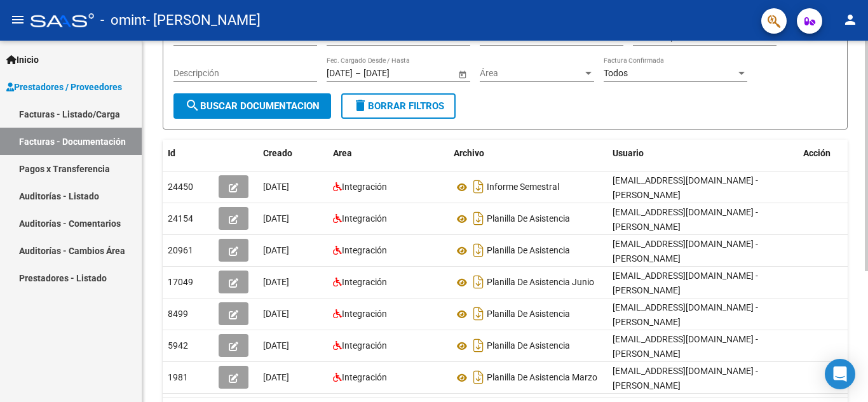  Describe the element at coordinates (188, 153) in the screenshot. I see `datatable-header-cell: Id` at that location.